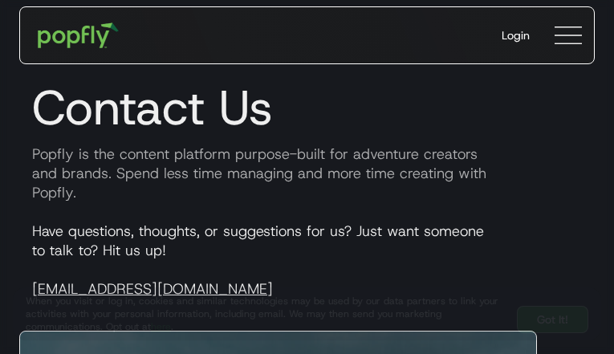  Describe the element at coordinates (160, 327) in the screenshot. I see `a: here` at that location.